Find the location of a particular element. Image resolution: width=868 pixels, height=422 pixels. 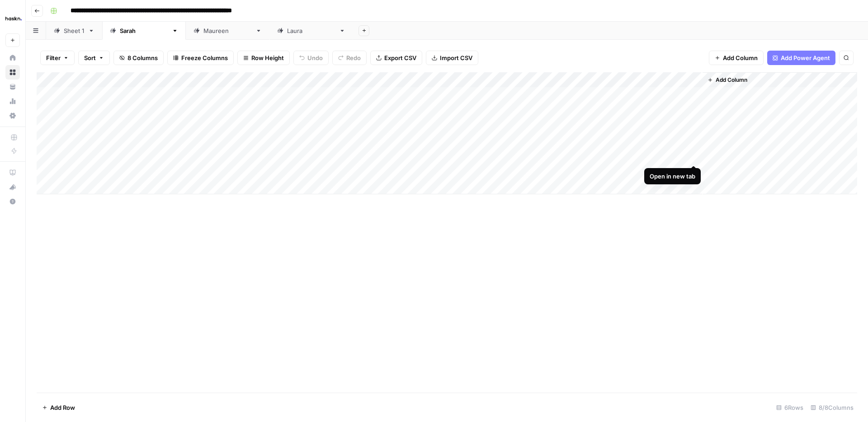

img: Haskn Logo is located at coordinates (14, 18).